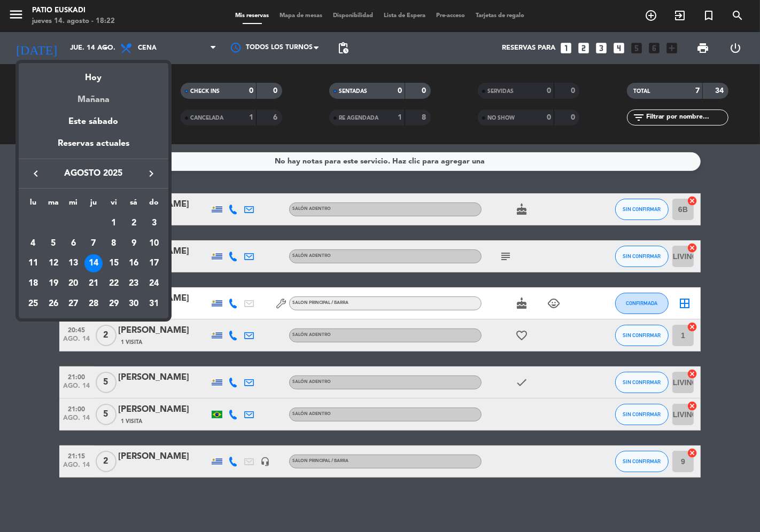  Describe the element at coordinates (54, 304) in the screenshot. I see `td: 26 de agosto de 2025` at that location.